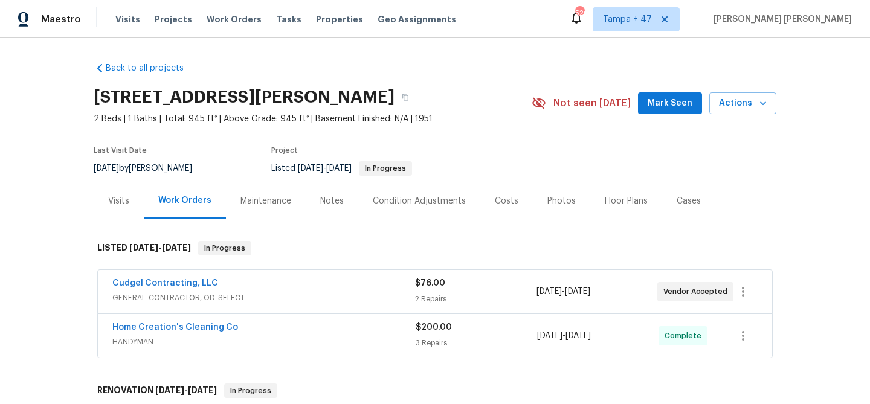 This screenshot has height=404, width=870. Describe the element at coordinates (152, 68) in the screenshot. I see `a: Back to all projects` at that location.